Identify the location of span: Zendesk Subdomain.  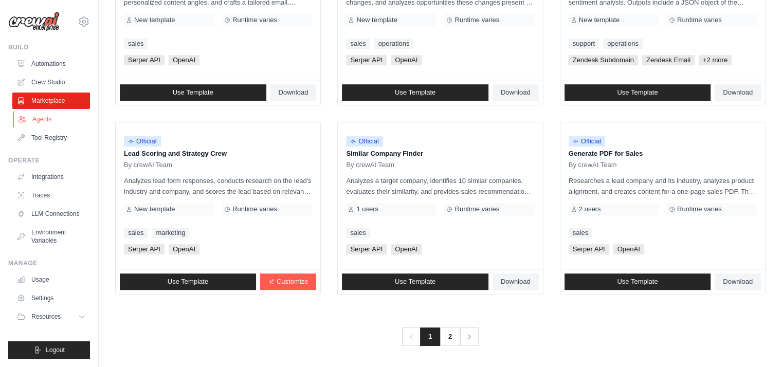
(603, 60).